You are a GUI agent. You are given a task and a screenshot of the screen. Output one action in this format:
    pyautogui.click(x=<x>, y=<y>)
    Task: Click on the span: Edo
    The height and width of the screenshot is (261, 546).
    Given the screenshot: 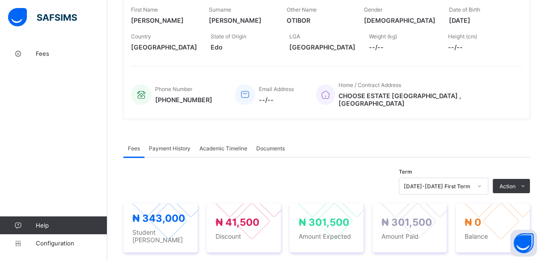 What is the action you would take?
    pyautogui.click(x=243, y=47)
    